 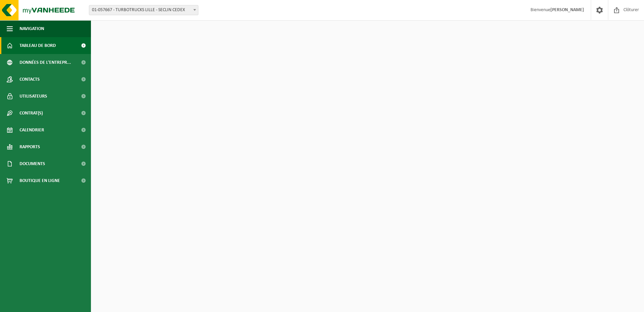 I want to click on span: Boutique en ligne, so click(x=40, y=180).